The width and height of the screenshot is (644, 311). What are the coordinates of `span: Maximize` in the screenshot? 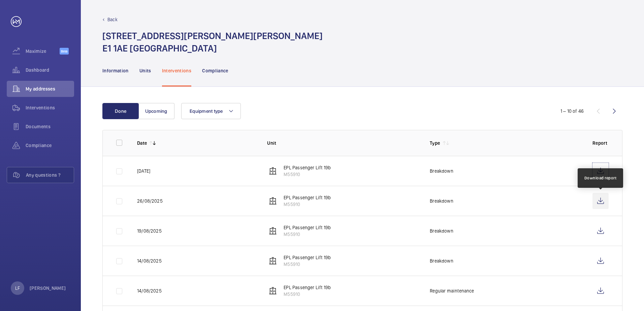 It's located at (42, 52).